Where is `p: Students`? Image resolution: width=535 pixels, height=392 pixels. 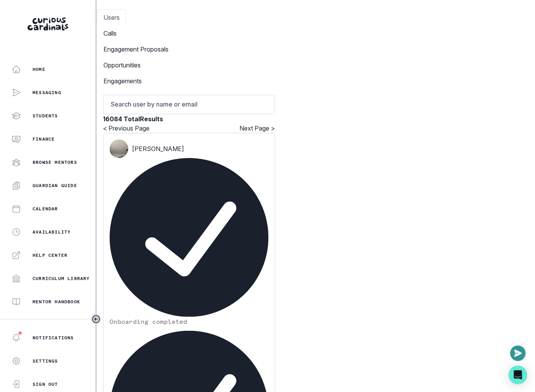 p: Students is located at coordinates (45, 116).